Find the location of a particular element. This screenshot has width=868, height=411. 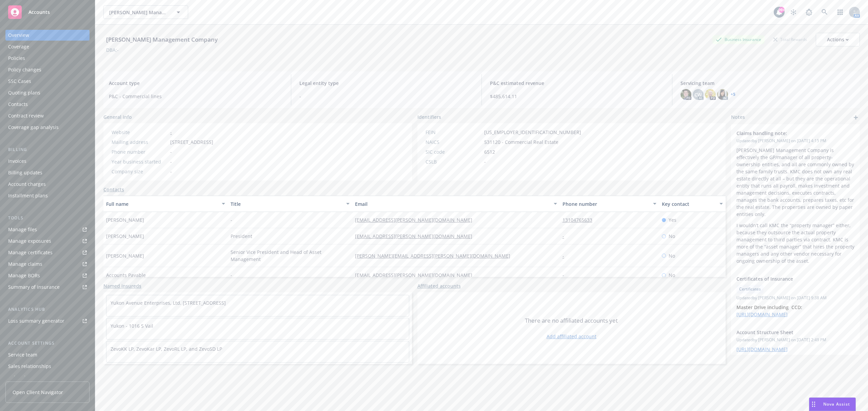

a: Manage exposures is located at coordinates (48, 241).